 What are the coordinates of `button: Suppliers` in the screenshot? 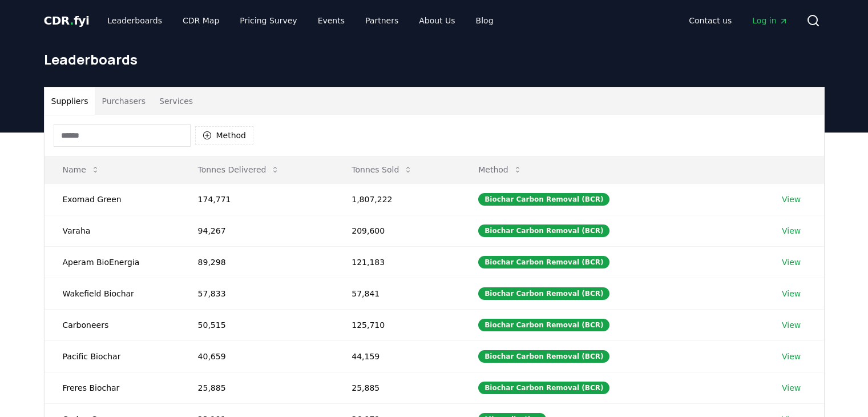 It's located at (70, 101).